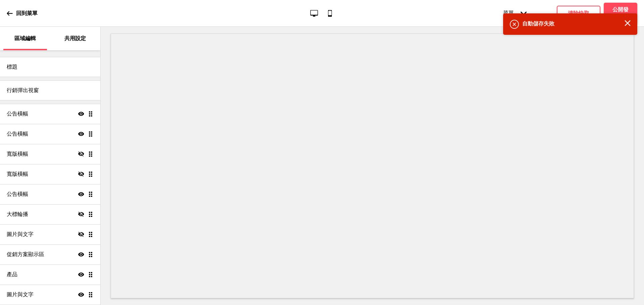  I want to click on h4: 大標輪播, so click(18, 214).